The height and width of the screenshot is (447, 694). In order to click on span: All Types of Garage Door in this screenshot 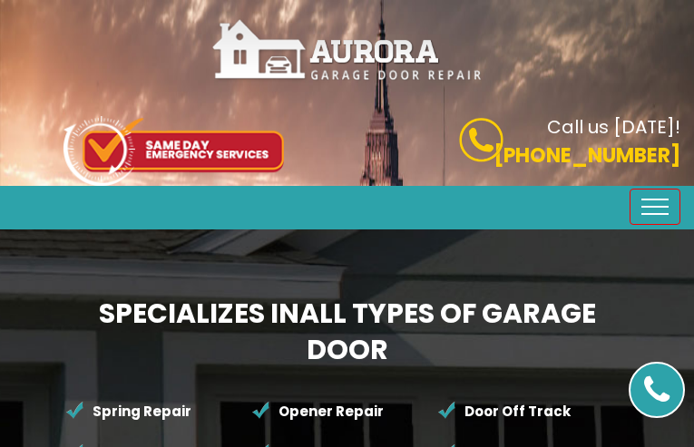, I will do `click(447, 331)`.